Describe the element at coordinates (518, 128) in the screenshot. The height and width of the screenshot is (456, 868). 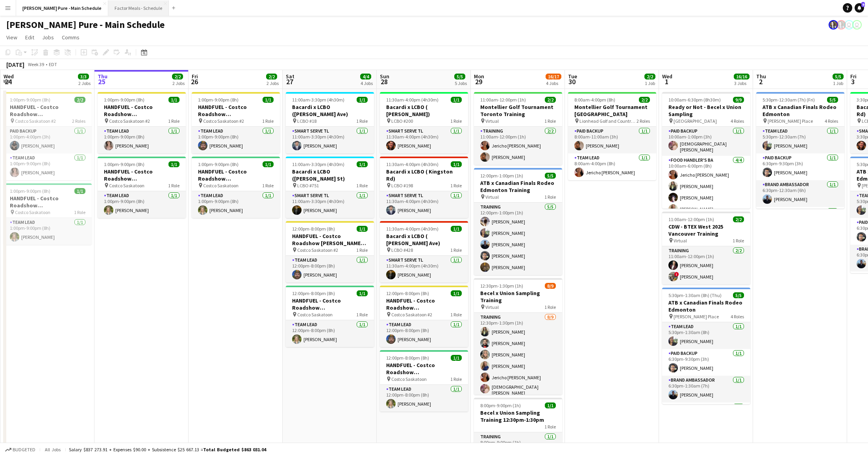
I see `app-job-card: 11:00am-12:00pm (1h)2/2Montellier Golf Tournament Toronto Training Virtual1 RoleTraining2/211:00a...` at that location.